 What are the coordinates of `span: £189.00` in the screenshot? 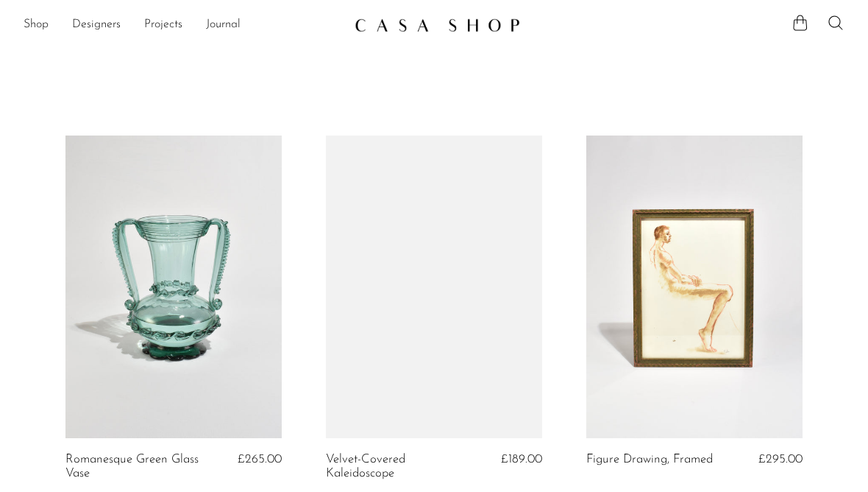 It's located at (521, 458).